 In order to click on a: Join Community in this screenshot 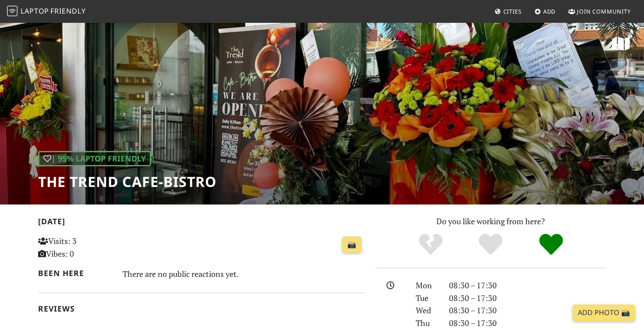, I will do `click(599, 12)`.